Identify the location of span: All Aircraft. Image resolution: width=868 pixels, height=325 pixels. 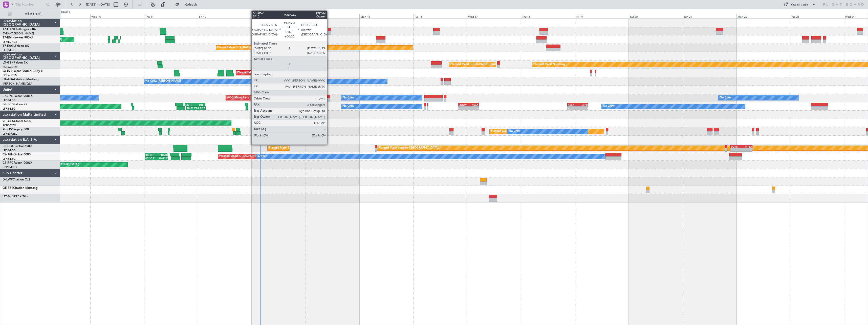
(33, 14).